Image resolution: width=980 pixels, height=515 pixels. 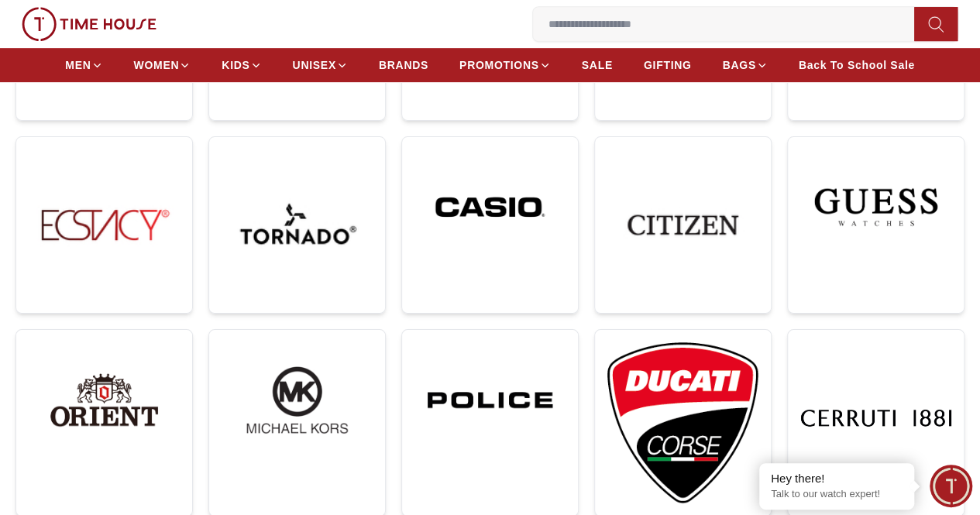 What do you see at coordinates (499, 65) in the screenshot?
I see `span: PROMOTIONS` at bounding box center [499, 65].